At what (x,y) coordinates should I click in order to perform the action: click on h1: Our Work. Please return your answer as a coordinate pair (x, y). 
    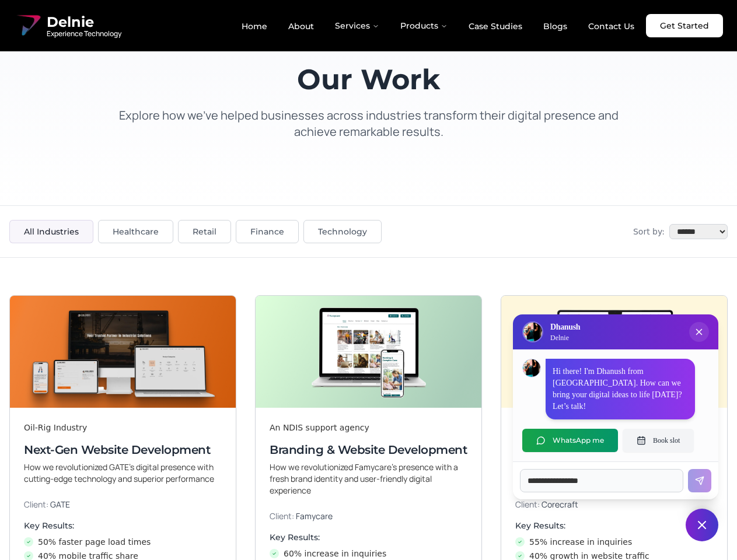
    Looking at the image, I should click on (369, 79).